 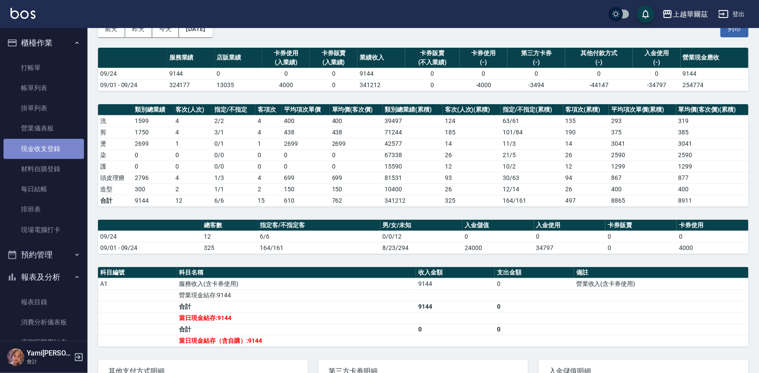 I want to click on button: 登出, so click(x=731, y=14).